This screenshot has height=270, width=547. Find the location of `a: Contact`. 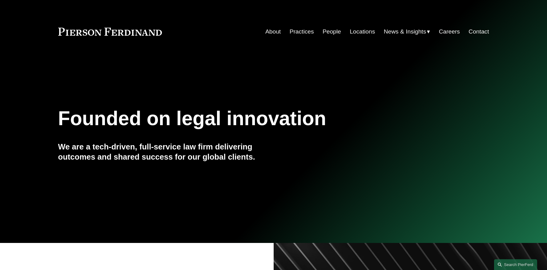

a: Contact is located at coordinates (478, 32).